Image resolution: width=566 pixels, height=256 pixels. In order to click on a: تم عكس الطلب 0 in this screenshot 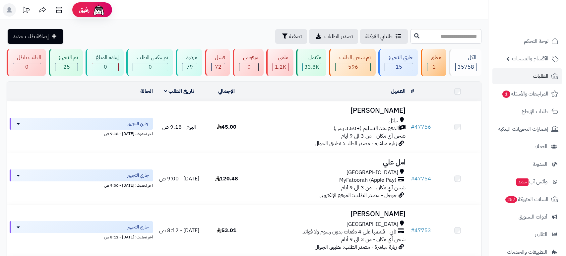, I will do `click(150, 62)`.